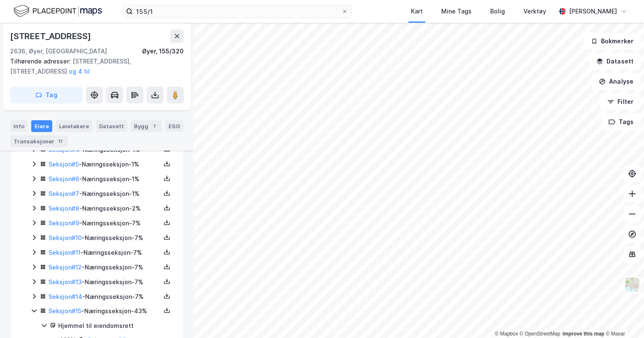  I want to click on div: ESG, so click(174, 126).